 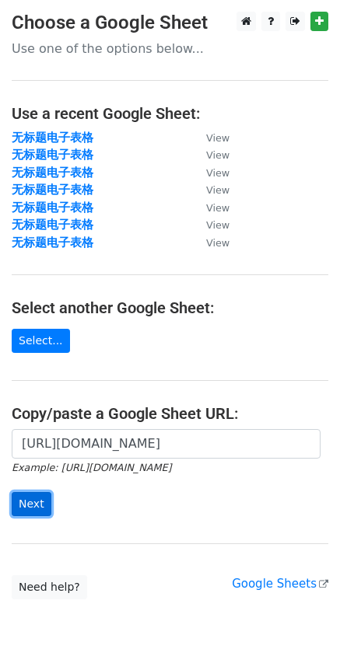 I want to click on a: Google Sheets, so click(x=280, y=584).